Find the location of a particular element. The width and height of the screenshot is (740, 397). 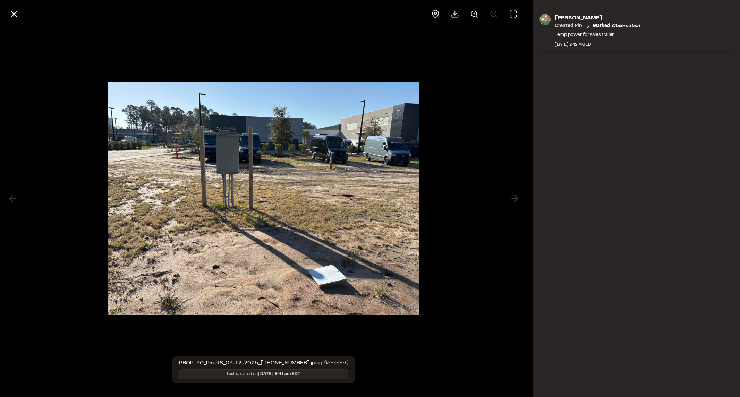

button: Close modal is located at coordinates (14, 14).